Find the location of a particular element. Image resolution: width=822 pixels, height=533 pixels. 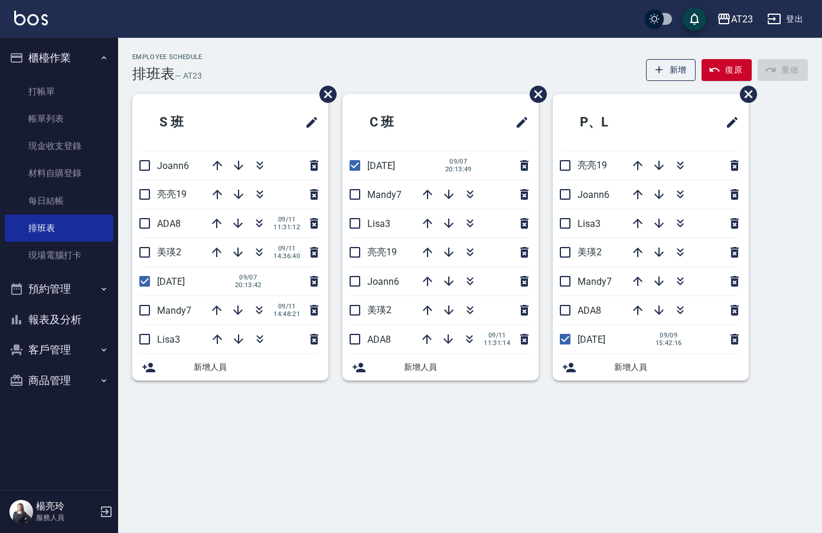

span: 15:42:16 is located at coordinates (669, 343).